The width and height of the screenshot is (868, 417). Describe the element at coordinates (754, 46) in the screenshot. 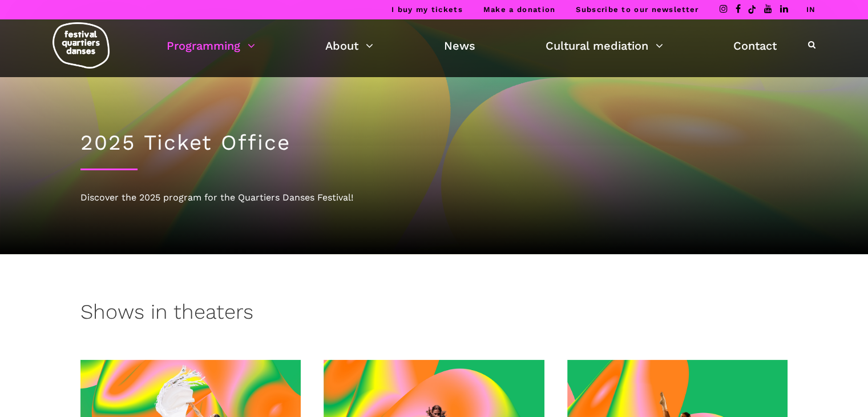

I see `a: Contact` at that location.